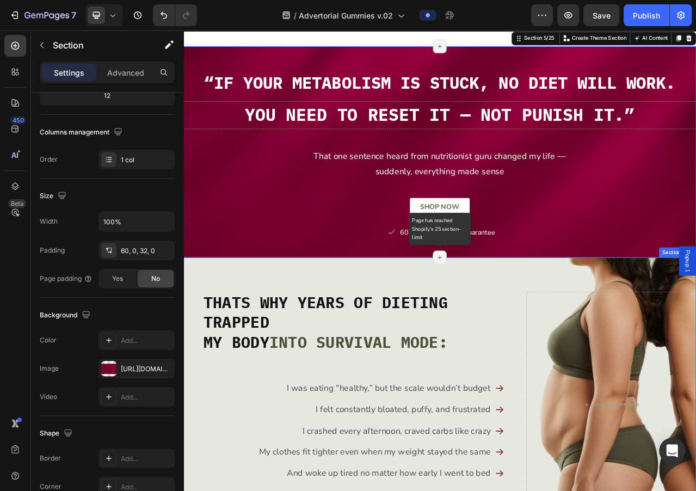 The height and width of the screenshot is (491, 696). What do you see at coordinates (18, 120) in the screenshot?
I see `div: 450` at bounding box center [18, 120].